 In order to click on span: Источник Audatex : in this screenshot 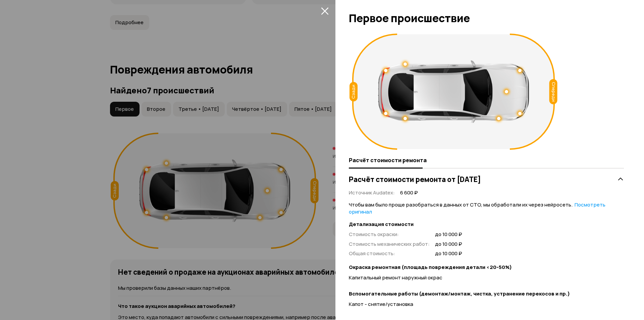, I will do `click(371, 192)`.